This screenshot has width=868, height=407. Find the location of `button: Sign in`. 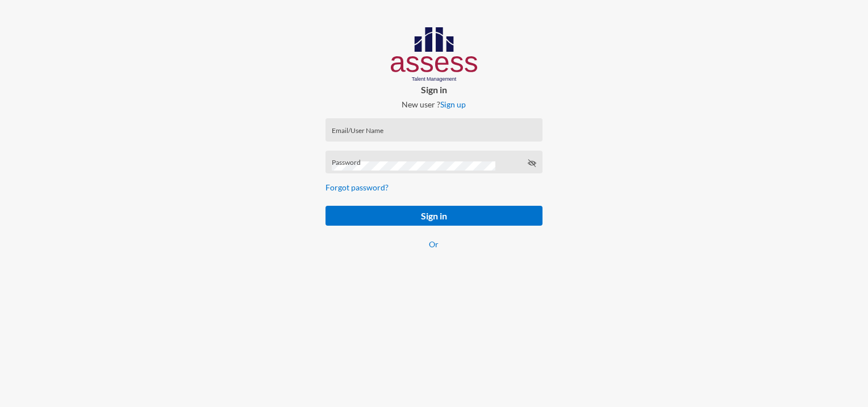

button: Sign in is located at coordinates (433, 215).